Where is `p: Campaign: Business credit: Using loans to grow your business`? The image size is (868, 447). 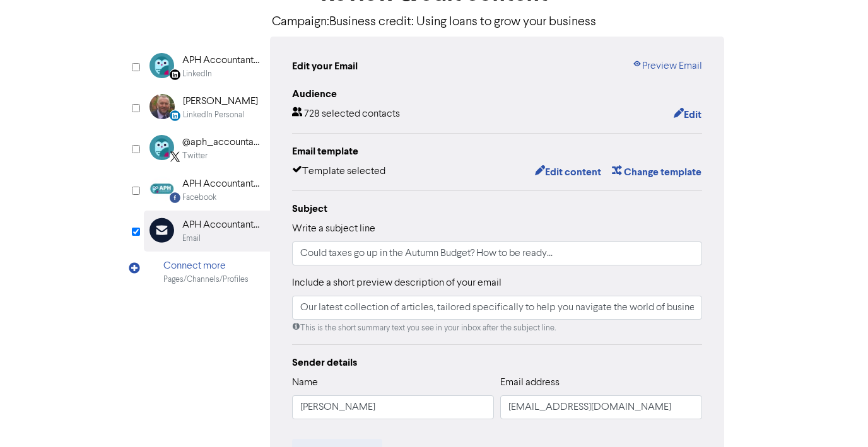
p: Campaign: Business credit: Using loans to grow your business is located at coordinates (434, 22).